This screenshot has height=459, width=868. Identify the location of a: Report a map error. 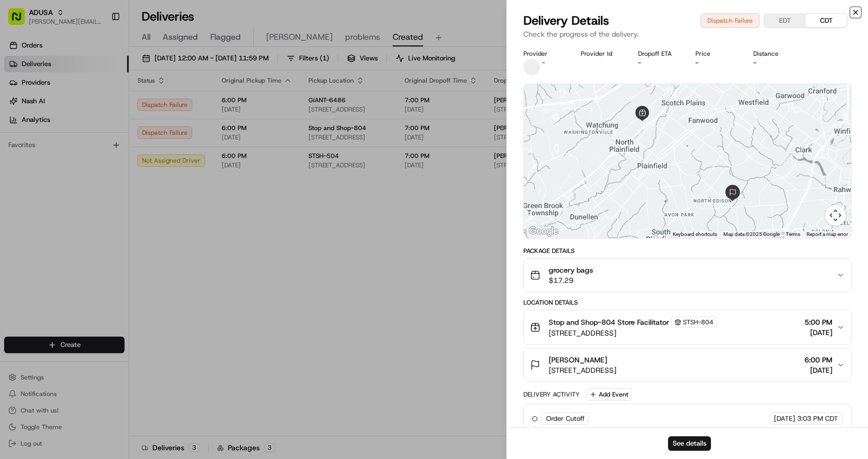
(827, 234).